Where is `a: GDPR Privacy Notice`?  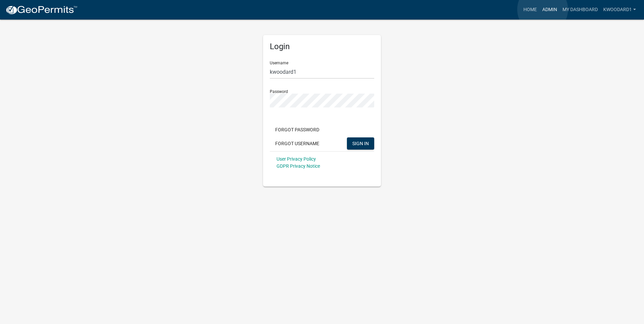 a: GDPR Privacy Notice is located at coordinates (298, 166).